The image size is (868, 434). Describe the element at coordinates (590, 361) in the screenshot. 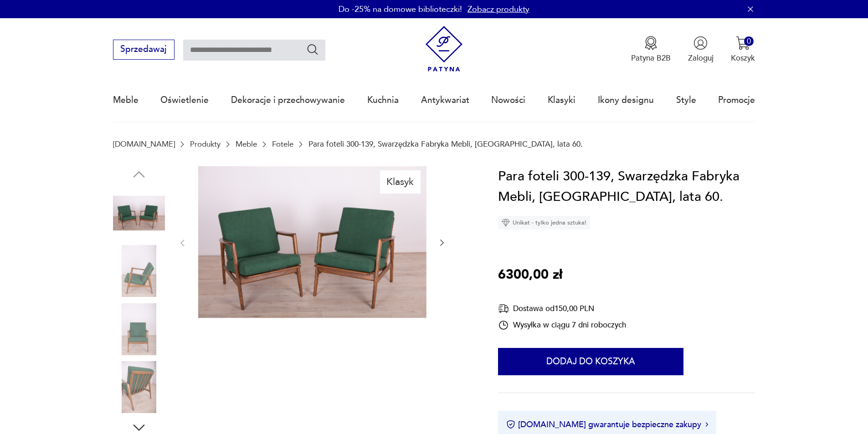

I see `button: Dodaj do koszyka` at that location.